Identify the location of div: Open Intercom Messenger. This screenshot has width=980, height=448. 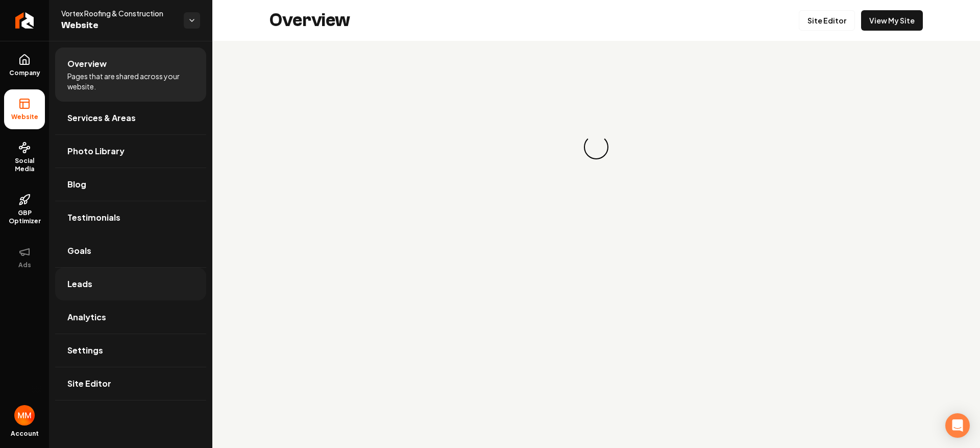
(957, 425).